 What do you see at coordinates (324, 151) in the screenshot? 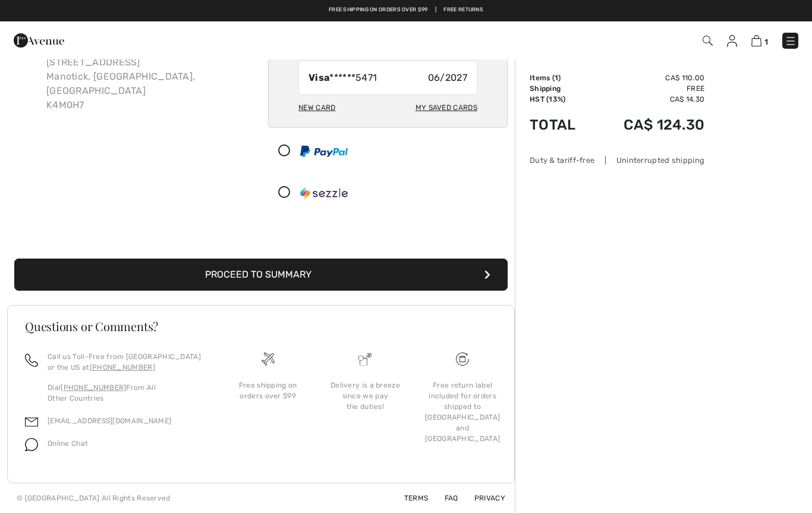
I see `img: PayPal` at bounding box center [324, 151].